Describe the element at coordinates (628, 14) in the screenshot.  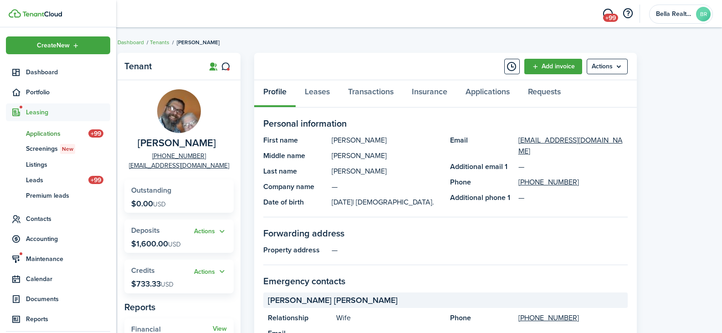
I see `button: Open resource center` at that location.